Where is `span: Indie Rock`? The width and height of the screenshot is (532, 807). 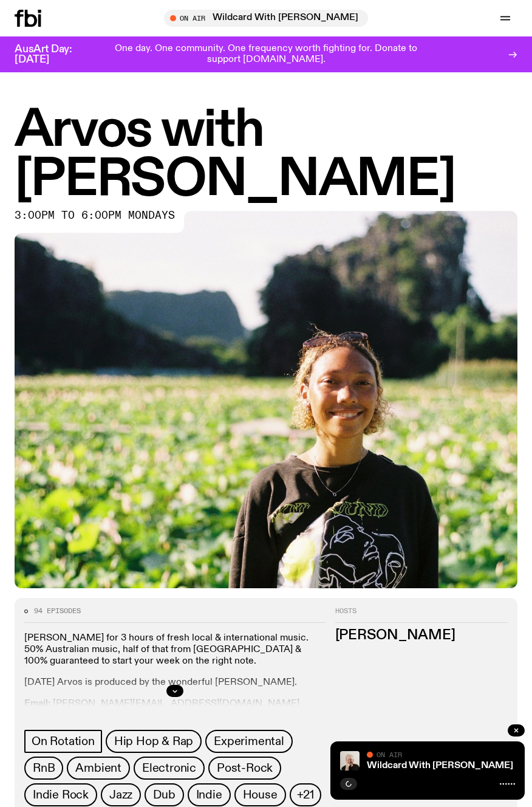
span: Indie Rock is located at coordinates (61, 795).